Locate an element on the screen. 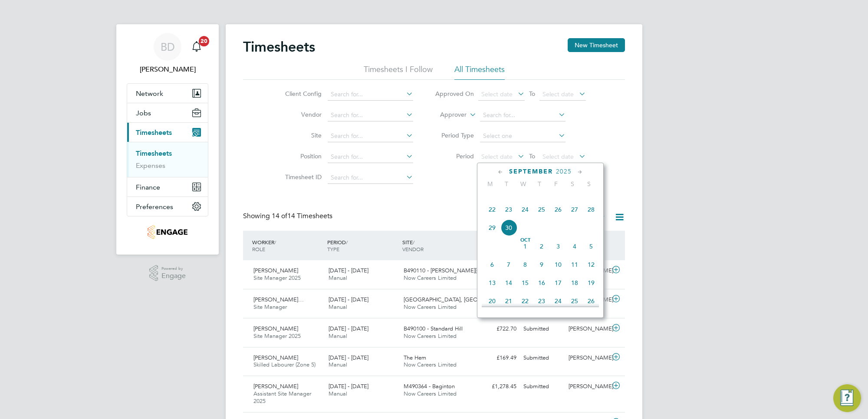  label: Timesheet ID is located at coordinates (302, 177).